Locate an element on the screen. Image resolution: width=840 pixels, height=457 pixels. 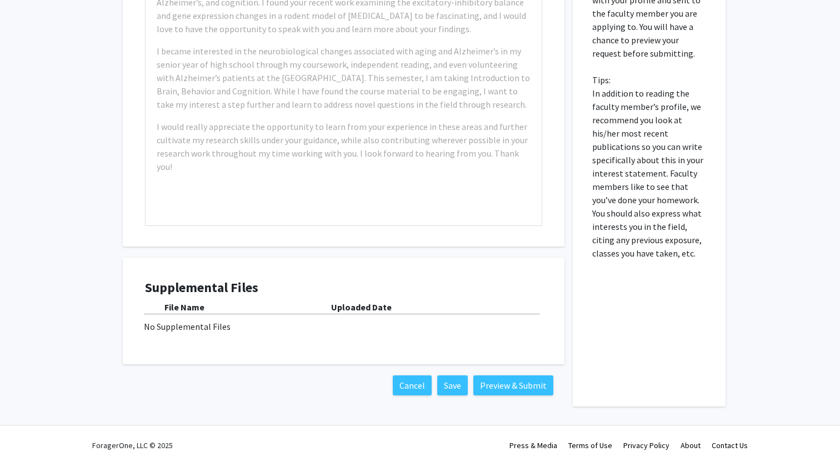
a: Privacy Policy is located at coordinates (646, 445).